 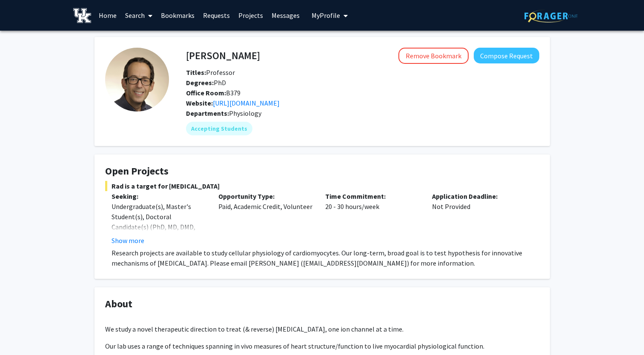 I want to click on button: Compose Request to Jonathan Satin, so click(x=507, y=56).